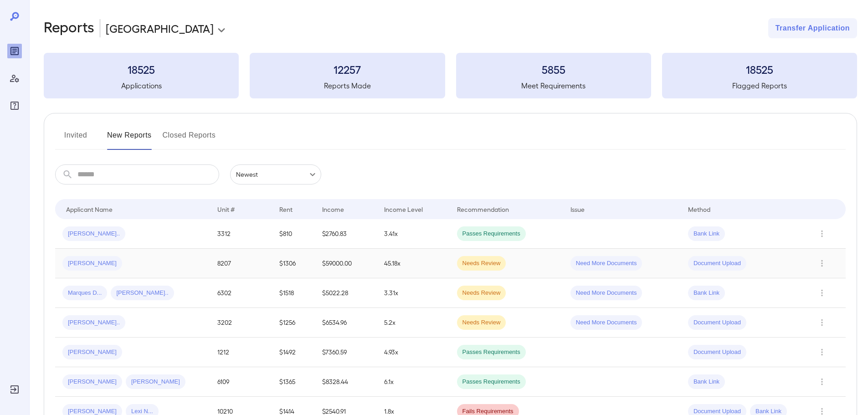 Image resolution: width=868 pixels, height=415 pixels. What do you see at coordinates (241, 233) in the screenshot?
I see `td: 3312` at bounding box center [241, 233].